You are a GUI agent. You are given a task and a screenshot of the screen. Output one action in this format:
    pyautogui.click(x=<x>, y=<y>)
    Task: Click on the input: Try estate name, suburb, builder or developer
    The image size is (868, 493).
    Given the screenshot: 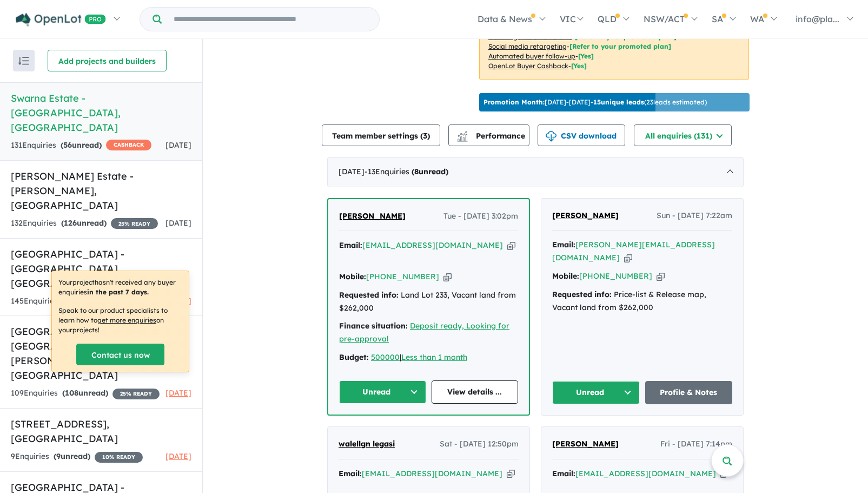 What is the action you would take?
    pyautogui.click(x=270, y=19)
    